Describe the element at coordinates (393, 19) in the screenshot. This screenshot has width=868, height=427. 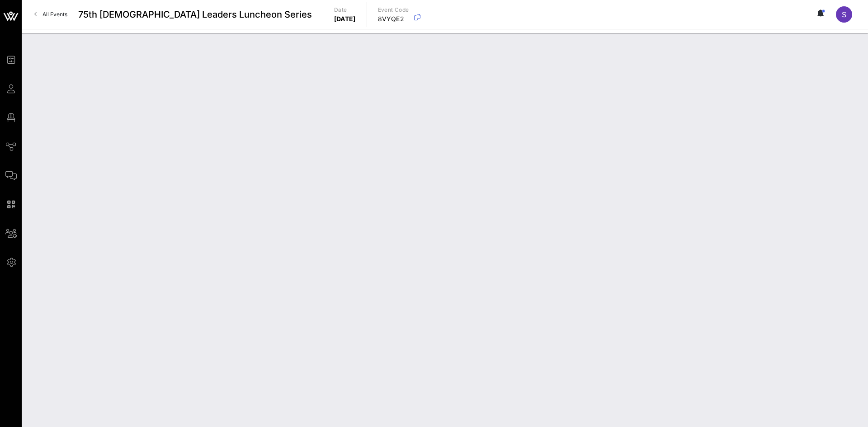
I see `p: 8VYQE2` at that location.